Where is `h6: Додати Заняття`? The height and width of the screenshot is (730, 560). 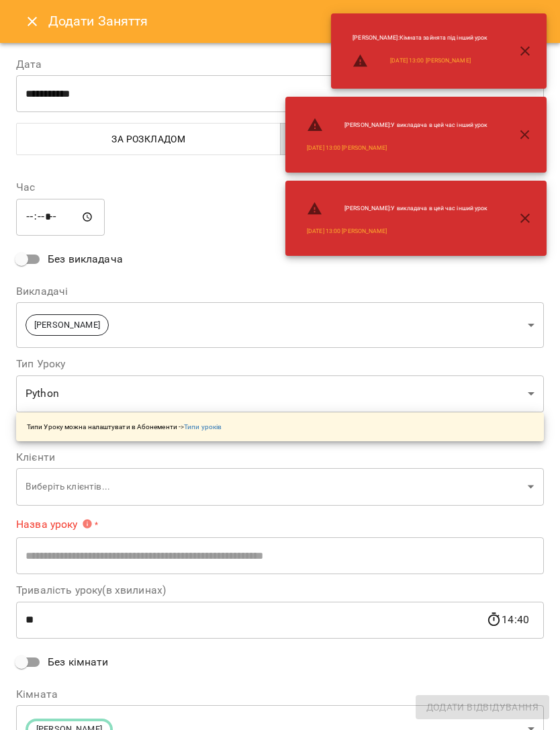
h6: Додати Заняття is located at coordinates (296, 21).